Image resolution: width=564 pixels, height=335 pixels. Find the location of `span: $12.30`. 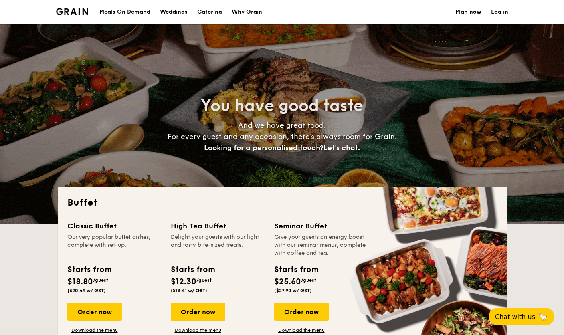

span: $12.30 is located at coordinates (184, 282).